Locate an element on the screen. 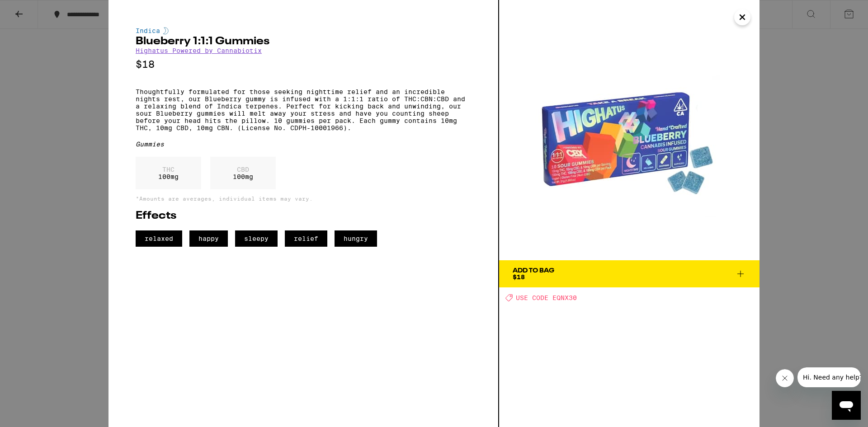 This screenshot has height=427, width=868. p: *Amounts are averages, individual items may vary. is located at coordinates (304, 199).